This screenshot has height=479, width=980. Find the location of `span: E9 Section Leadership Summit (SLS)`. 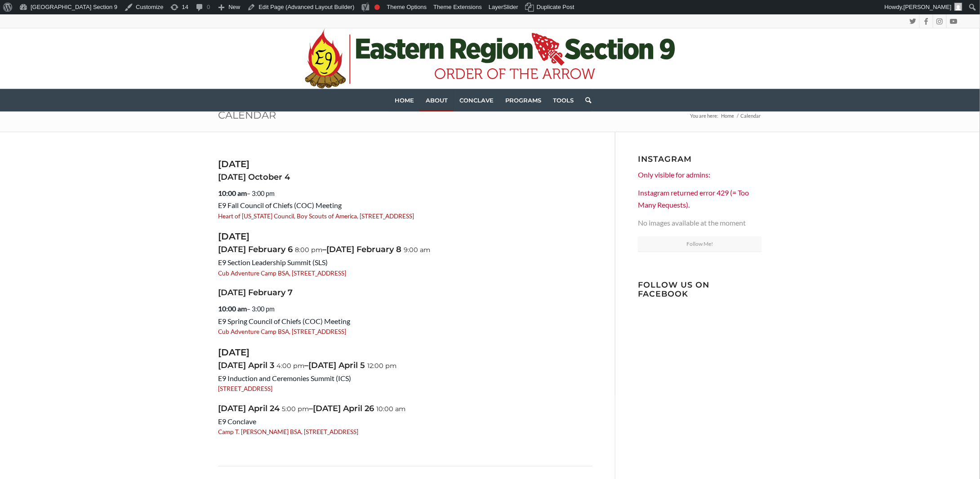

span: E9 Section Leadership Summit (SLS) is located at coordinates (273, 262).